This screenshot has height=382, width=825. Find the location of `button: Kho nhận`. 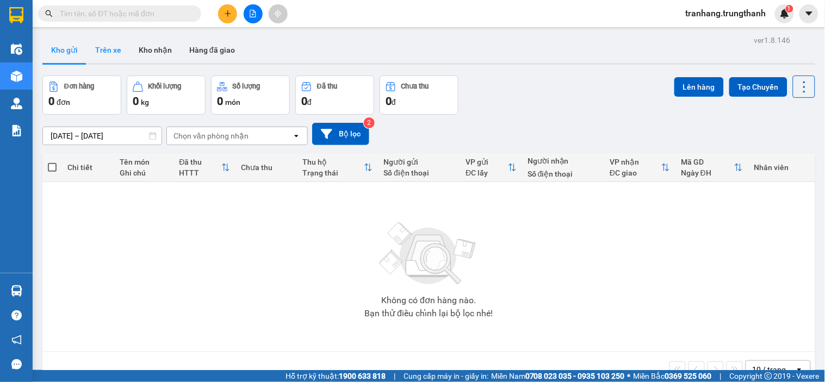

button: Kho nhận is located at coordinates (155, 50).